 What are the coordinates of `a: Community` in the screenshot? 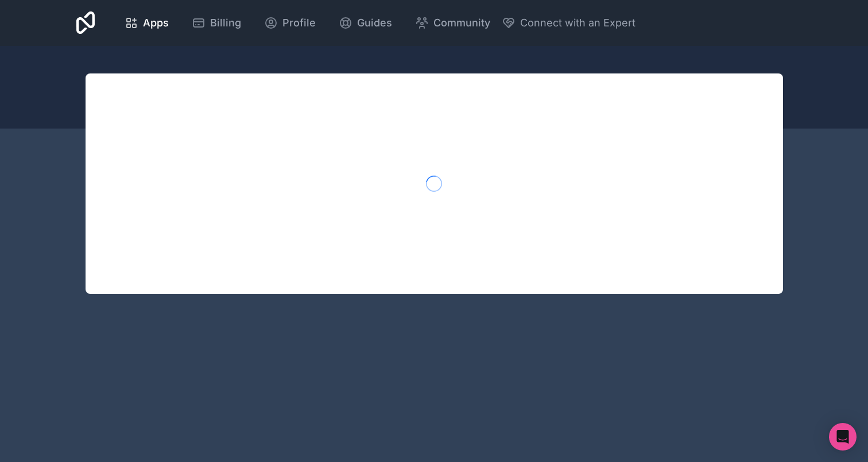 It's located at (453, 23).